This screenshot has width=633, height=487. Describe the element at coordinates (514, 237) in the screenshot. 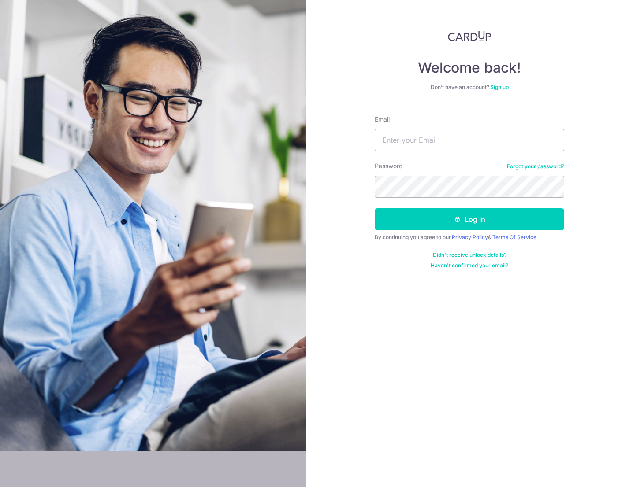

I see `a: Terms Of Service` at that location.